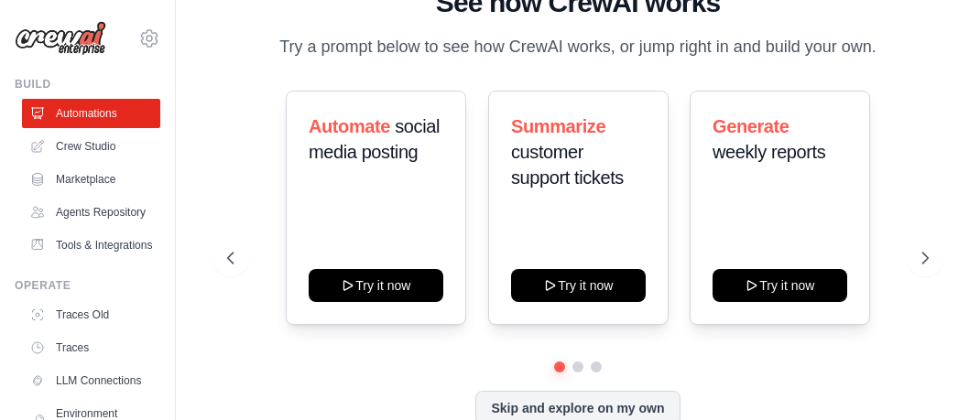  I want to click on a: Automations, so click(90, 113).